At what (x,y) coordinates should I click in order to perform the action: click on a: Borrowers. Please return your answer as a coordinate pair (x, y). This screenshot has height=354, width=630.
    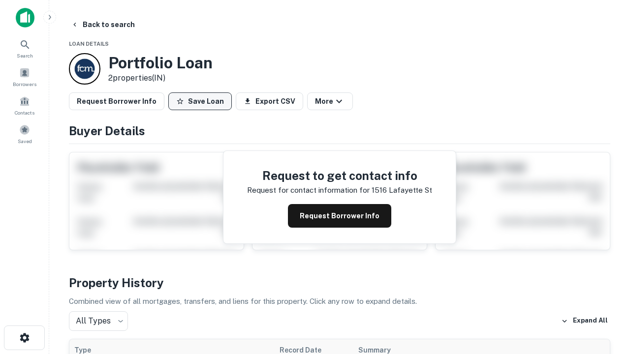
    Looking at the image, I should click on (25, 77).